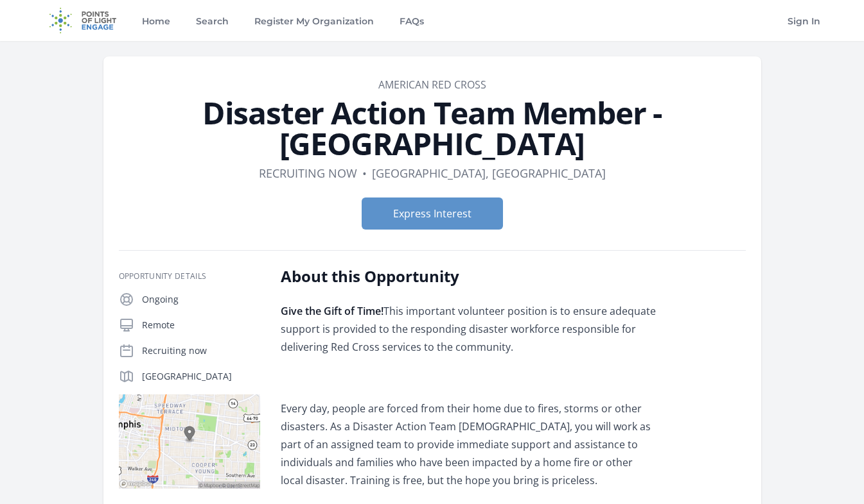  Describe the element at coordinates (432, 214) in the screenshot. I see `button: Express Interest` at that location.